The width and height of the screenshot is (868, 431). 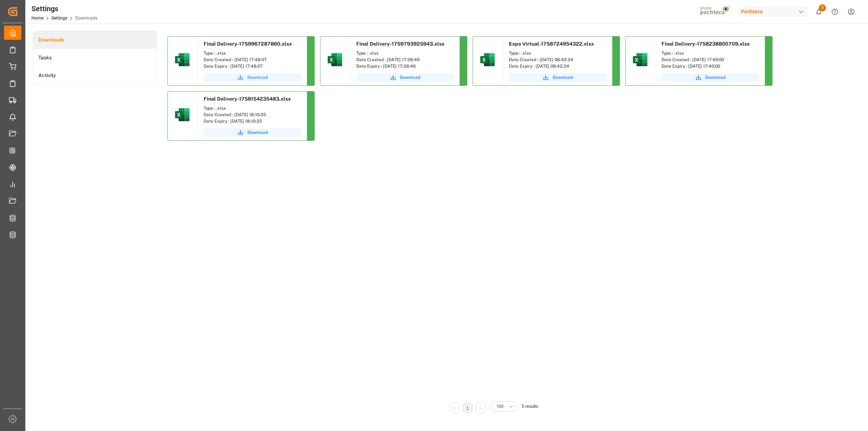 I want to click on div: Pochteca, so click(x=772, y=11).